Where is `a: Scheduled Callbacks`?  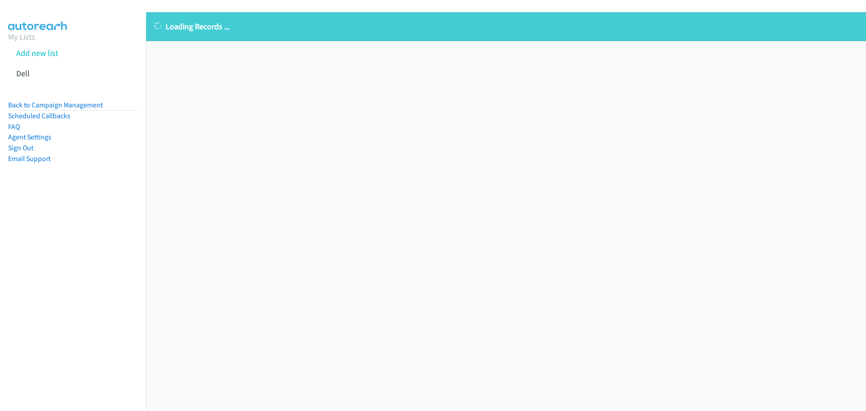 a: Scheduled Callbacks is located at coordinates (39, 115).